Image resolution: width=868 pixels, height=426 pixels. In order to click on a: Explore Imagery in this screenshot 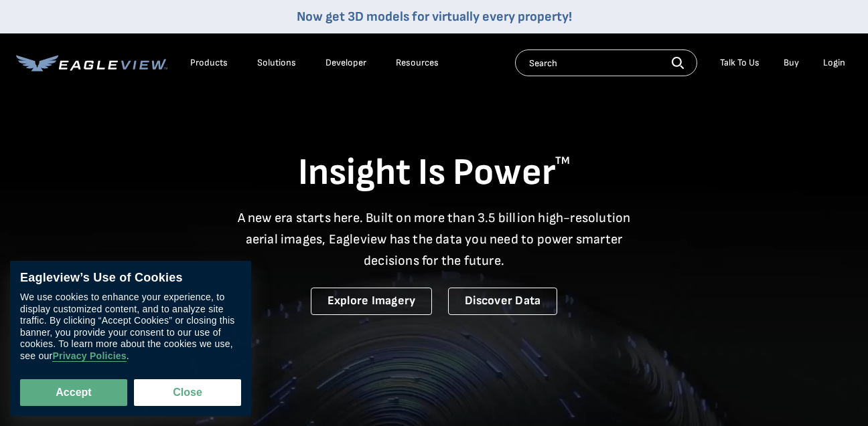, I will do `click(372, 301)`.